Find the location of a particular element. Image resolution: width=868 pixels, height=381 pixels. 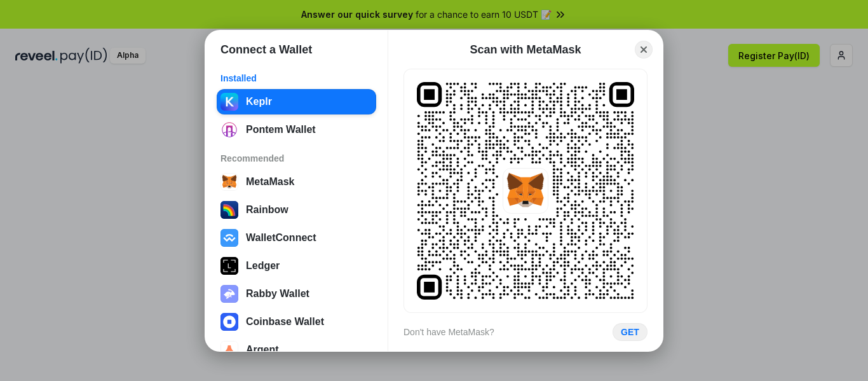

button: Rabby Wallet is located at coordinates (296, 294).